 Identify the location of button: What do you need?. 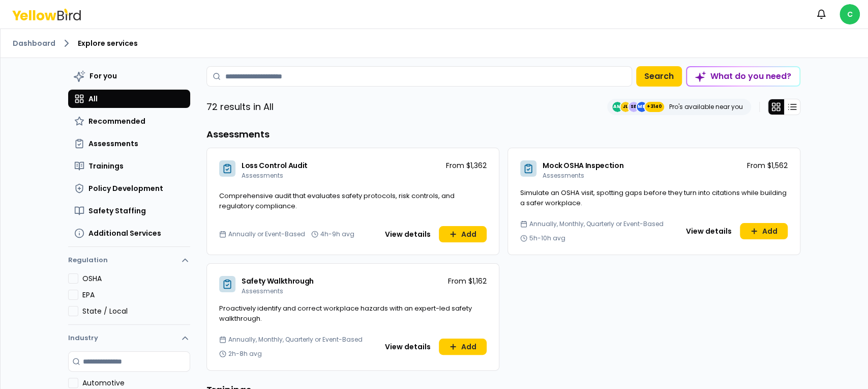
(743, 77).